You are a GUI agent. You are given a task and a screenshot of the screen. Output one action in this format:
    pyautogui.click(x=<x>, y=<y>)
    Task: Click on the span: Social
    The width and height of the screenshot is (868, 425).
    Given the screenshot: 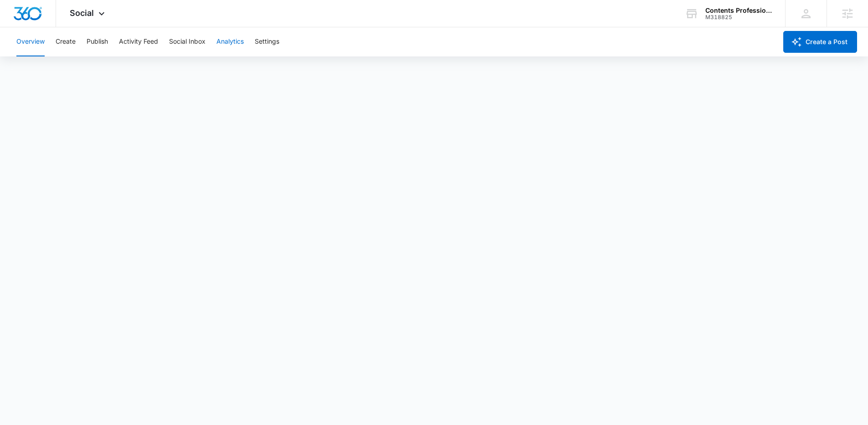 What is the action you would take?
    pyautogui.click(x=82, y=13)
    